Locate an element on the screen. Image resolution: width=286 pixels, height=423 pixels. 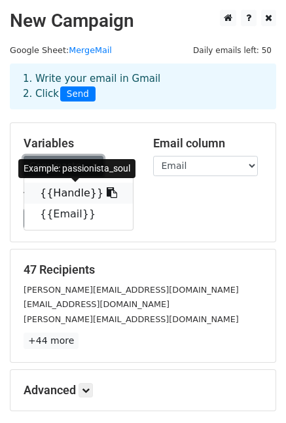
small: Google Sheet: is located at coordinates (61, 50).